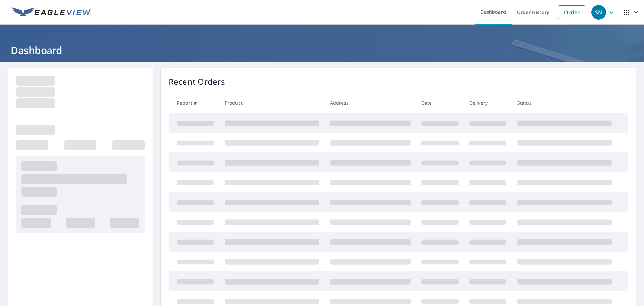 This screenshot has height=306, width=644. Describe the element at coordinates (599, 13) in the screenshot. I see `div: SN` at that location.